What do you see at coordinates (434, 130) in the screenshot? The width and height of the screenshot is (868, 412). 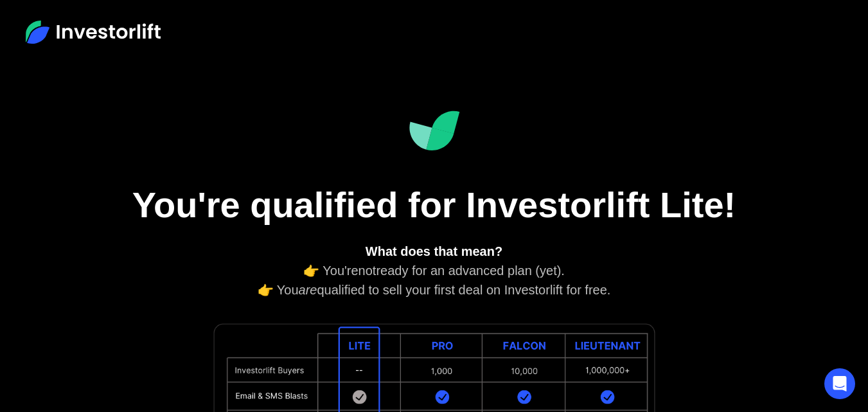 I see `img: Investorlift Dashboard` at bounding box center [434, 130].